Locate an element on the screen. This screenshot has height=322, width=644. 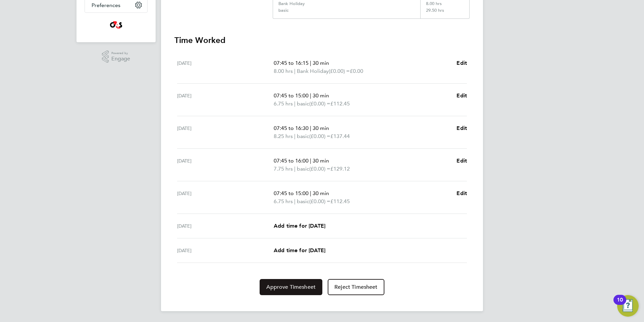
span: 8.00 hrs is located at coordinates (283, 71).